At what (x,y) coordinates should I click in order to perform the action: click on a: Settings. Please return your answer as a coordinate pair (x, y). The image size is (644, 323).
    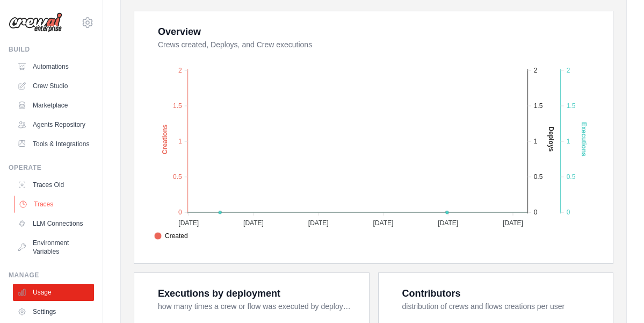
    Looking at the image, I should click on (53, 312).